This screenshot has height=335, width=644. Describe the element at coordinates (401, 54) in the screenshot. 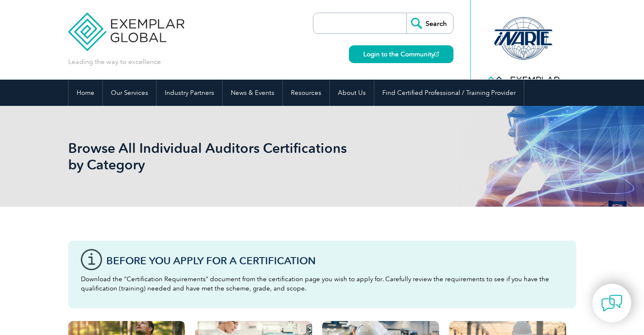

I see `a: Login to the Community` at that location.